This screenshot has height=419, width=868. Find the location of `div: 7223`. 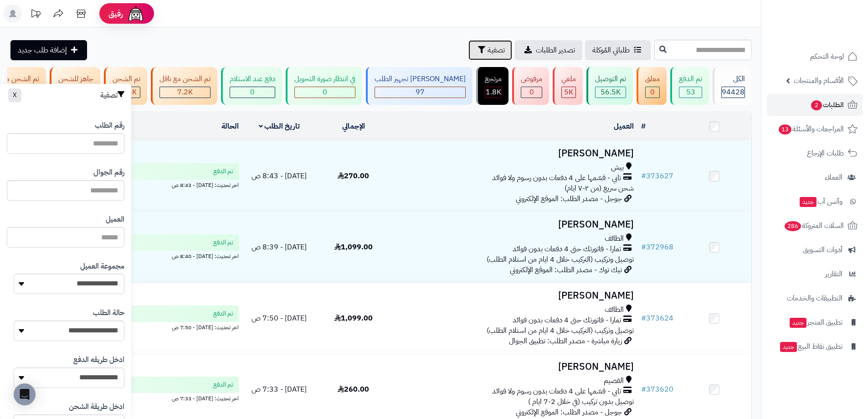

div: 7223 is located at coordinates (185, 92).